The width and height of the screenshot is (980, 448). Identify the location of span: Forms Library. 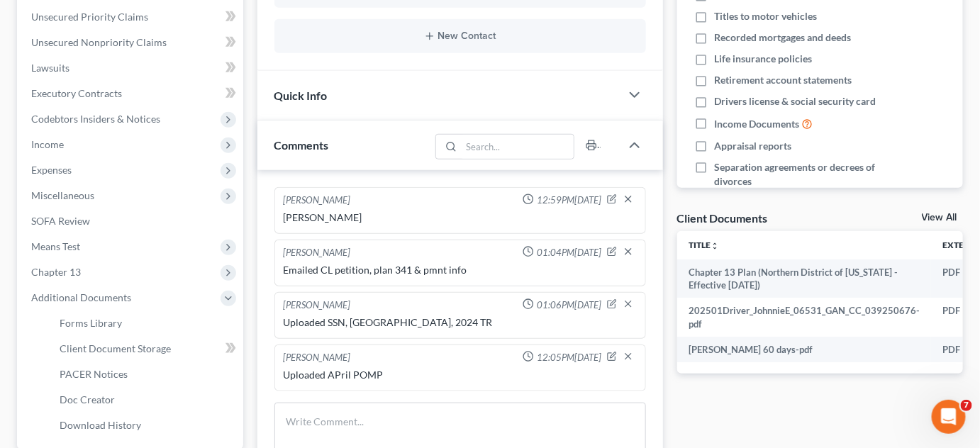
(90, 323).